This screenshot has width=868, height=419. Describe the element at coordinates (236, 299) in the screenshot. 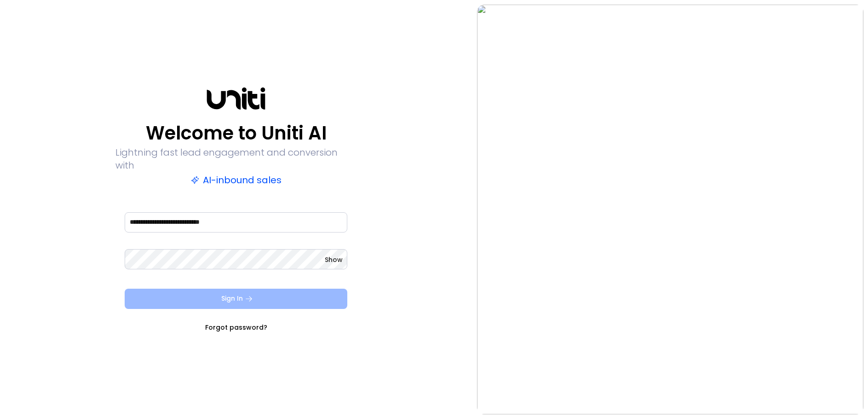

I see `button: Sign In` at that location.